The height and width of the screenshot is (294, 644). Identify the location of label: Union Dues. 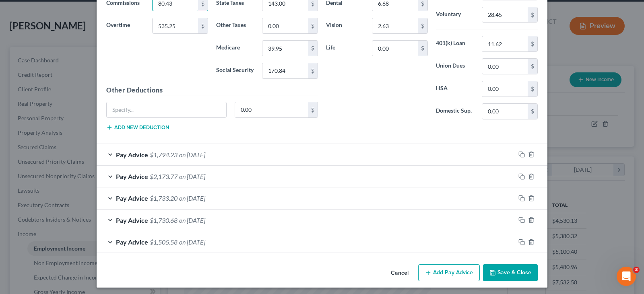
(455, 67).